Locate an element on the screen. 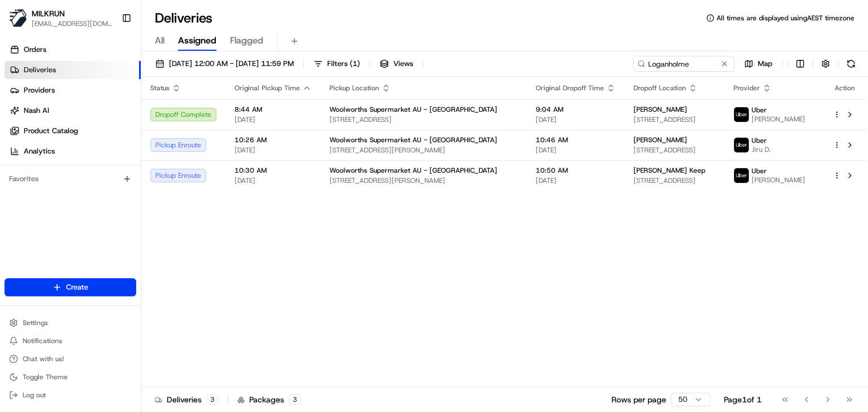  button: Notifications is located at coordinates (70, 341).